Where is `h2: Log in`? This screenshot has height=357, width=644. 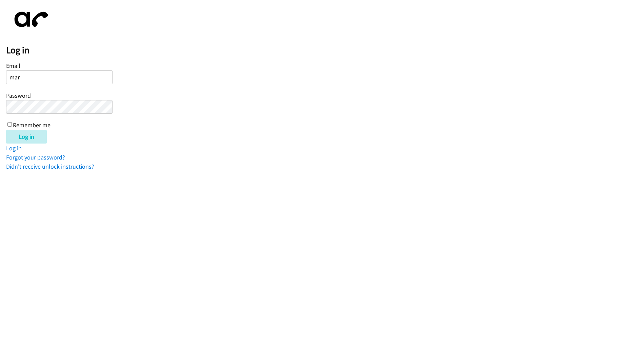 h2: Log in is located at coordinates (325, 50).